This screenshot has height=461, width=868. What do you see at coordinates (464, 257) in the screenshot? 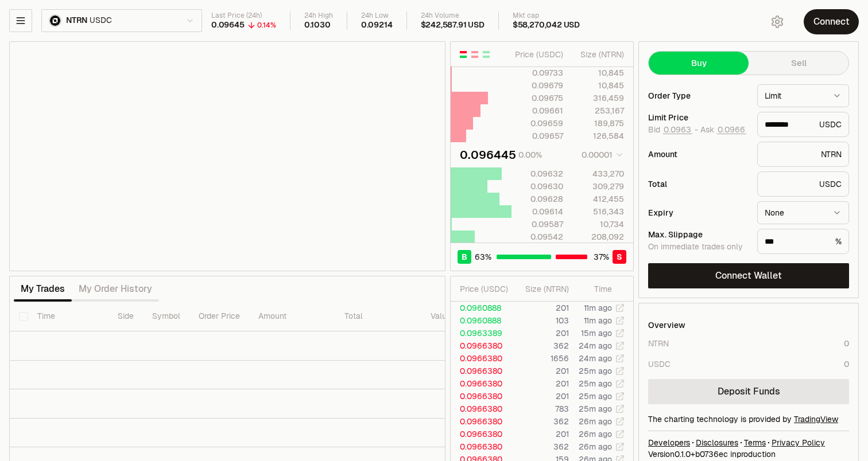
I see `span: B` at bounding box center [464, 257].